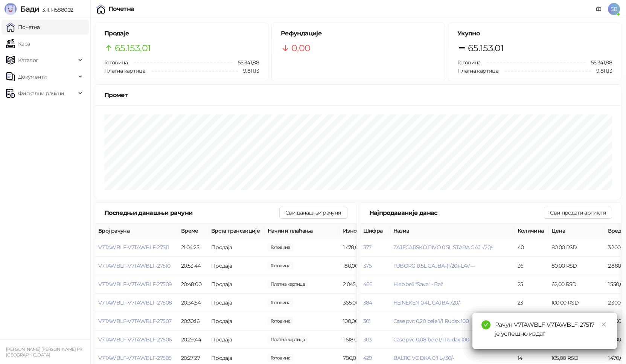  What do you see at coordinates (134, 266) in the screenshot?
I see `button: V7TAWBLF-V7TAWBLF-27510` at bounding box center [134, 266].